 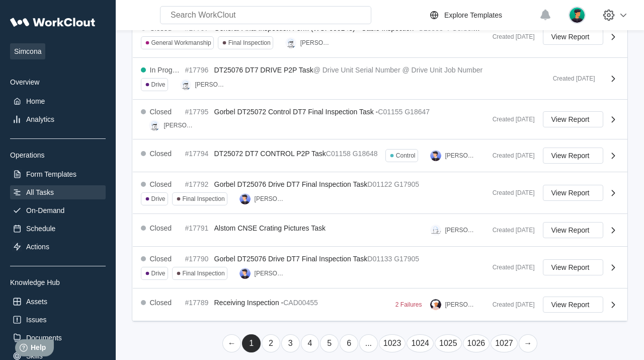 What do you see at coordinates (379, 184) in the screenshot?
I see `mark: D01122` at bounding box center [379, 184].